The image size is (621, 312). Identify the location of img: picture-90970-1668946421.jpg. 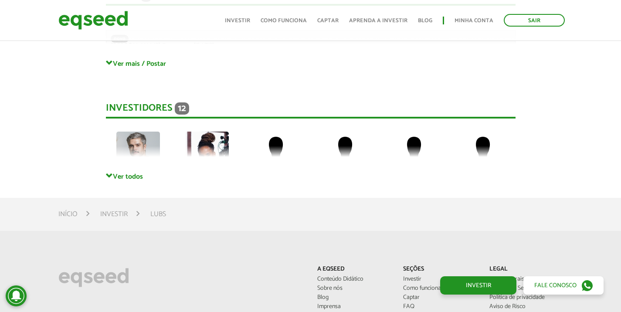
(207, 153).